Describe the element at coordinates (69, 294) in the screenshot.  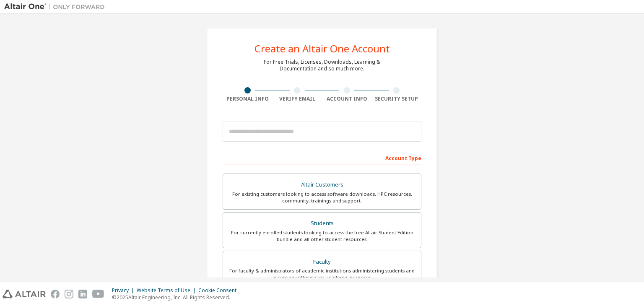
I see `img: instagram.svg` at that location.